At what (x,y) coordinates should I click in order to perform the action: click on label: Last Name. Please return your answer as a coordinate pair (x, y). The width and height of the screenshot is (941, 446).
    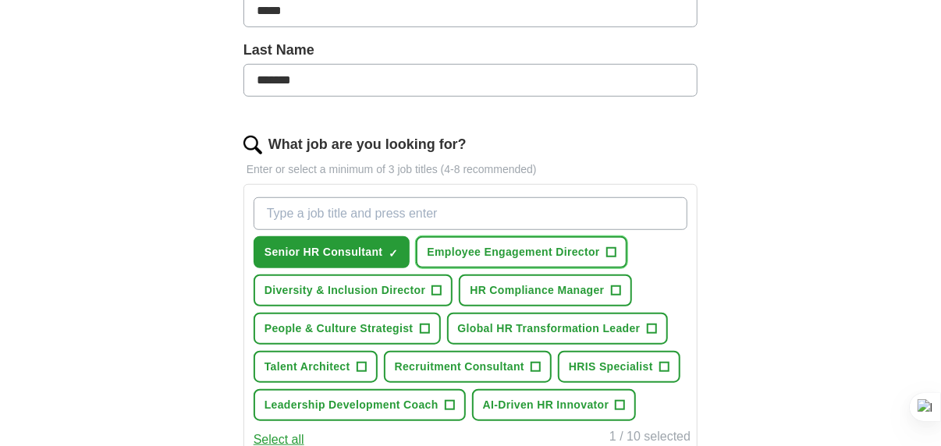
    Looking at the image, I should click on (470, 50).